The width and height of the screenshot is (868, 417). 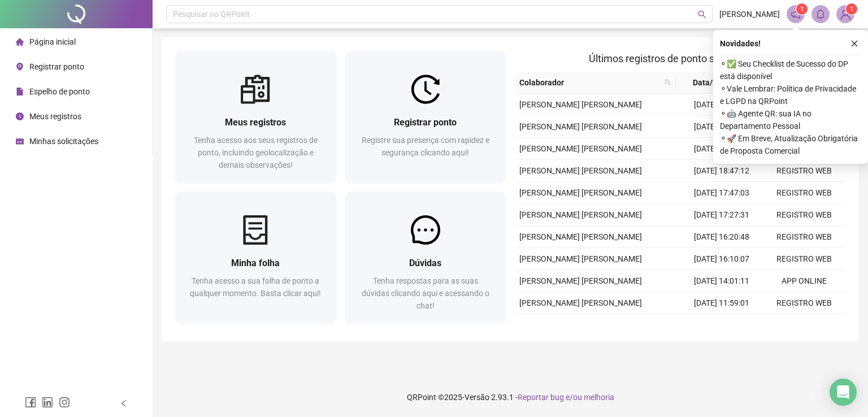 I want to click on span: Reportar bug e/ou melhoria, so click(x=566, y=397).